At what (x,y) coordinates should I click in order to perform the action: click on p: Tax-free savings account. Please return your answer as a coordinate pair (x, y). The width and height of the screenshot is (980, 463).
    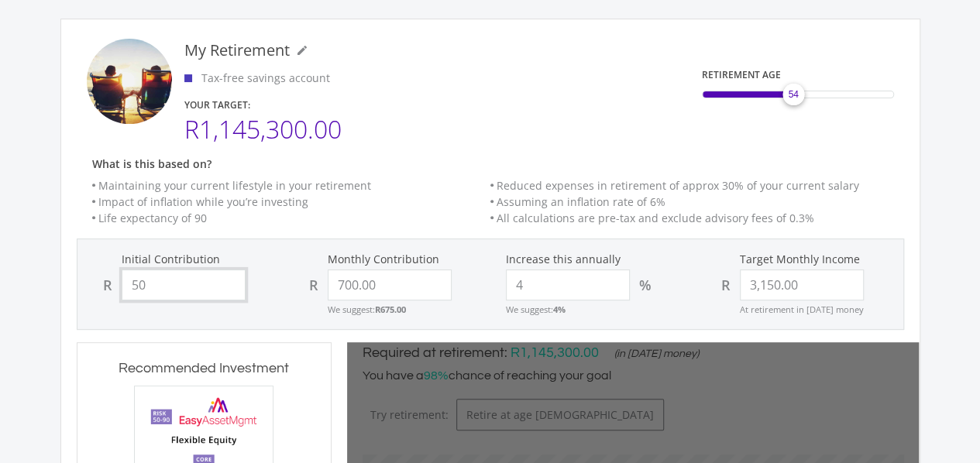
    Looking at the image, I should click on (266, 78).